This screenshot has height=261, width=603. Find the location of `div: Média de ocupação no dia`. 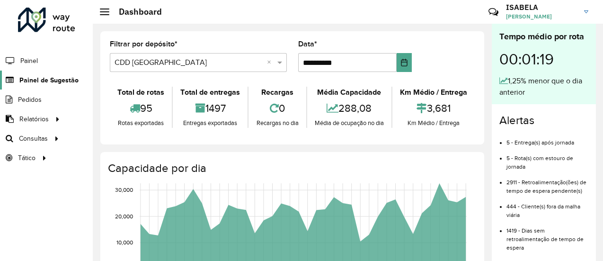

div: Média de ocupação no dia is located at coordinates (349, 123).